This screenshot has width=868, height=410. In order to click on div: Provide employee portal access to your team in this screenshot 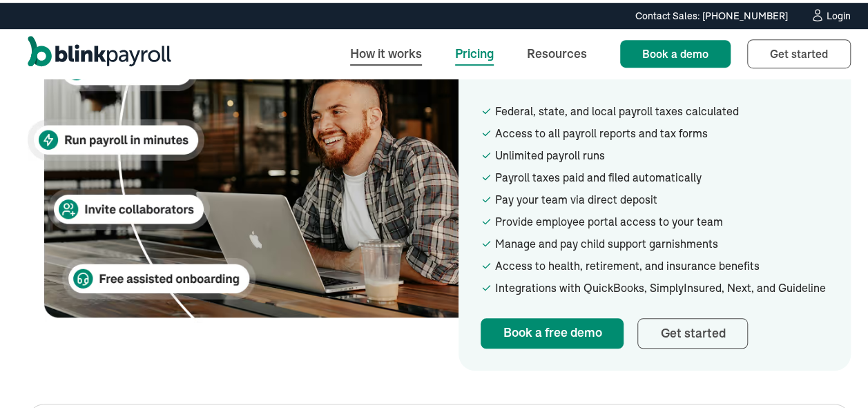, I will do `click(662, 219)`.